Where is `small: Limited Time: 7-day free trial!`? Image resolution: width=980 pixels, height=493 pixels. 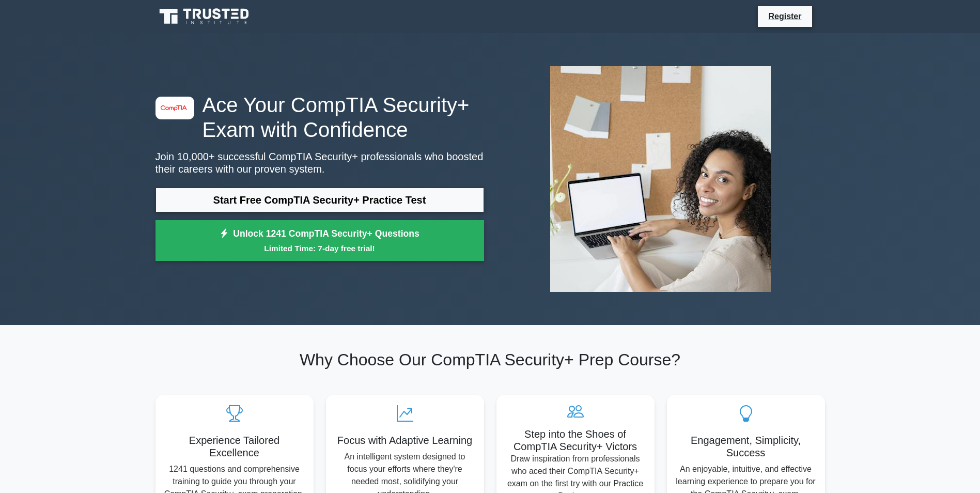 small: Limited Time: 7-day free trial! is located at coordinates (320, 248).